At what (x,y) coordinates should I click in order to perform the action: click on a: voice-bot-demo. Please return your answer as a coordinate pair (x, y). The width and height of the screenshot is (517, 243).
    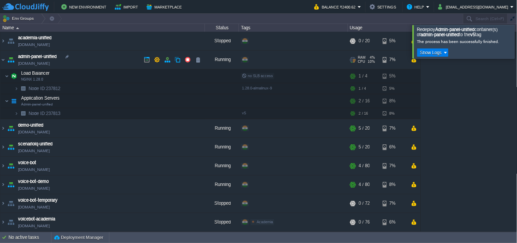
    Looking at the image, I should click on (33, 181).